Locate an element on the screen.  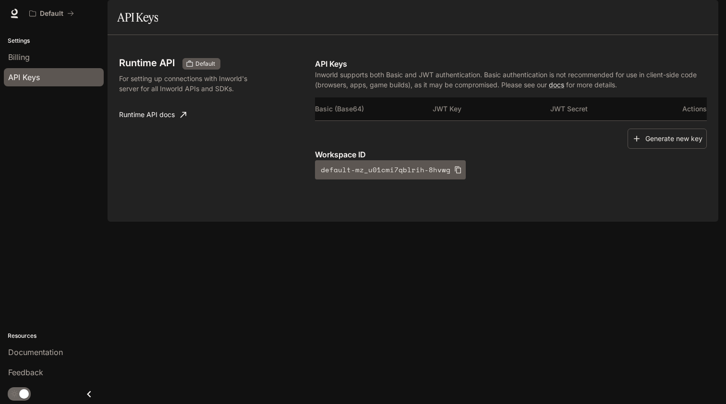
p: Default is located at coordinates (51, 13).